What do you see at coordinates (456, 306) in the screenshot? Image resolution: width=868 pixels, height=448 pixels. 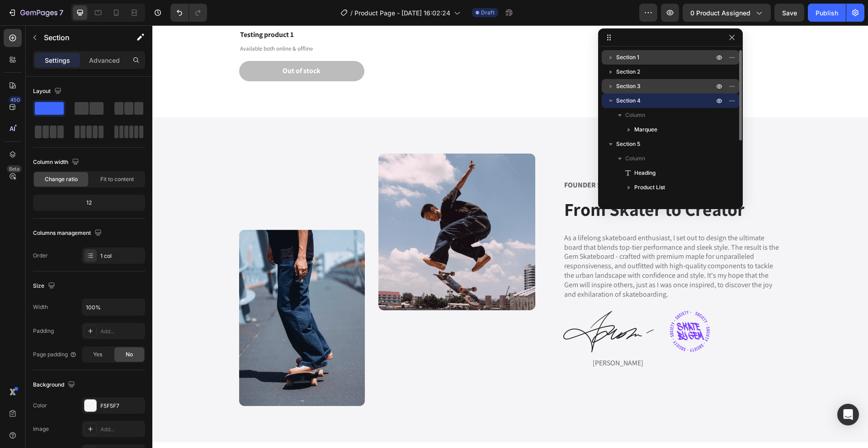 I see `img: gempages_432750572815254551-8ae4ef38-47f5-4934-a095-db67d94e9ac6.png` at bounding box center [456, 306].